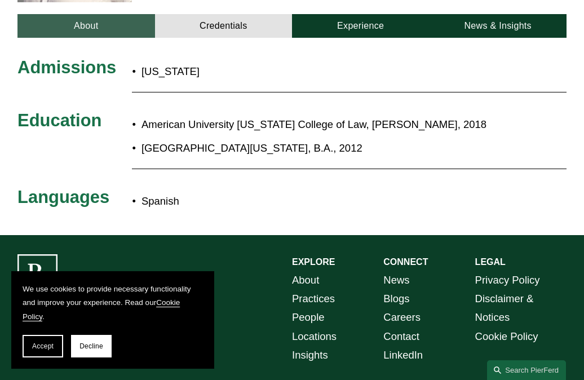  What do you see at coordinates (113, 303) in the screenshot?
I see `p: We use cookies to provide necessary functionality and improve your experience. Read our .` at bounding box center [113, 303].